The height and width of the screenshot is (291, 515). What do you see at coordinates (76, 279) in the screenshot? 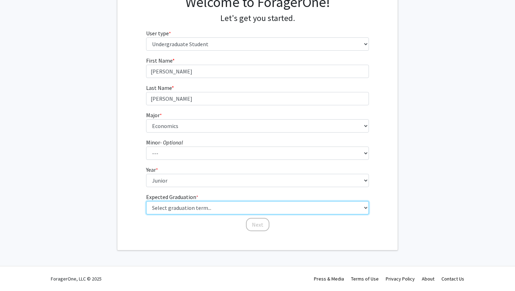
I see `div: ForagerOne, LLC © 2025` at bounding box center [76, 279].